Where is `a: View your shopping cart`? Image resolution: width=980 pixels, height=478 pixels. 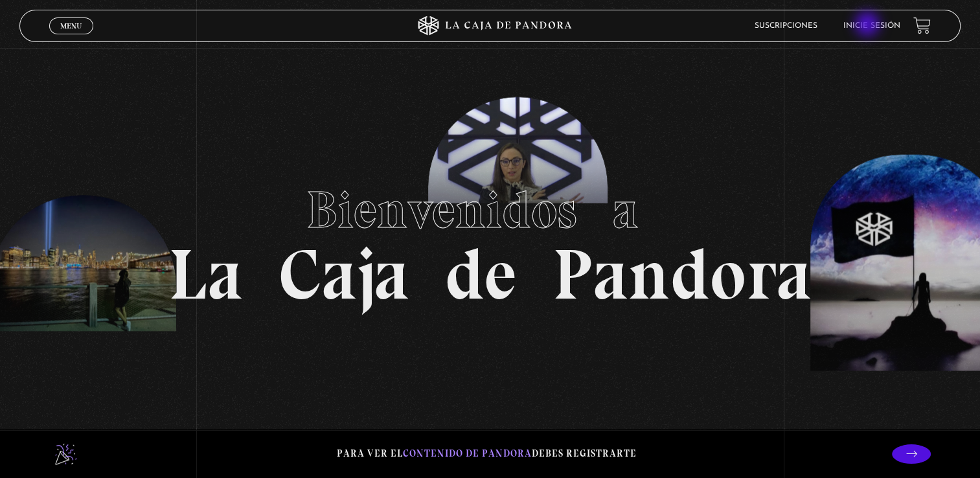 a: View your shopping cart is located at coordinates (922, 25).